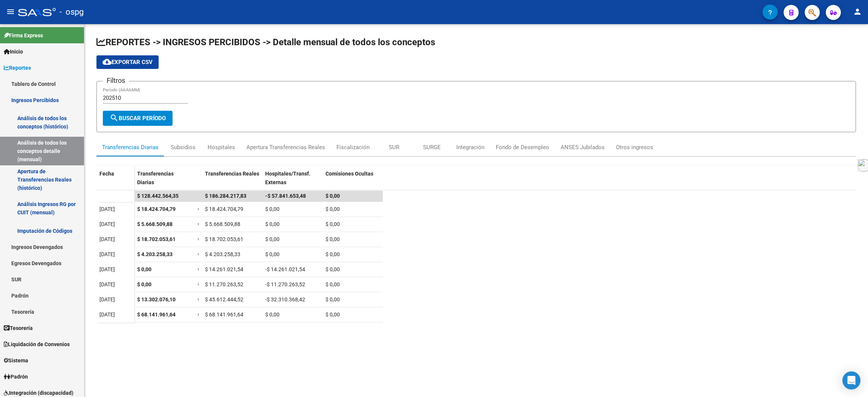  What do you see at coordinates (115, 81) in the screenshot?
I see `h3: Filtros` at bounding box center [115, 81].